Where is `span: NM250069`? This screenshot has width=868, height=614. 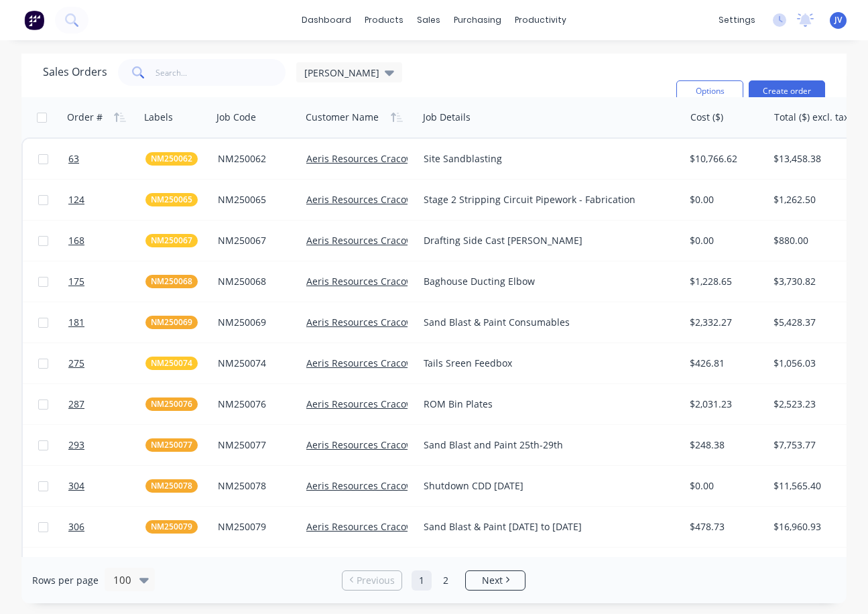
span: NM250069 is located at coordinates (171, 322).